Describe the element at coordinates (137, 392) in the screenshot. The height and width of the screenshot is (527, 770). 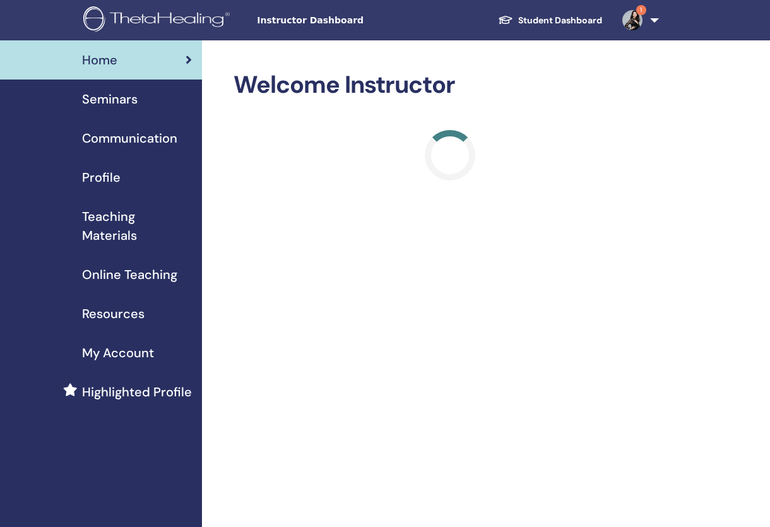
I see `span: Highlighted Profile` at that location.